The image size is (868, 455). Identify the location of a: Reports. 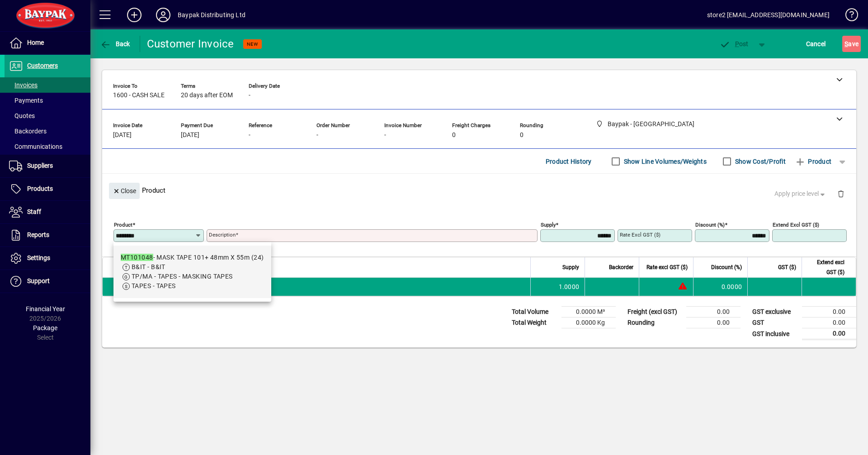
(47, 235).